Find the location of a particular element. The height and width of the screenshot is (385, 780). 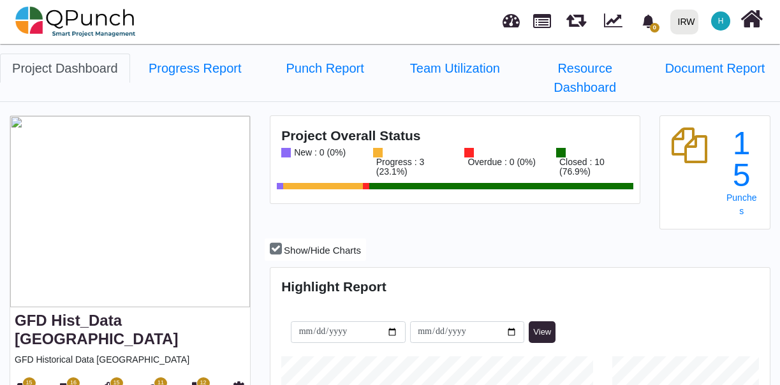

span: Projects is located at coordinates (542, 18).